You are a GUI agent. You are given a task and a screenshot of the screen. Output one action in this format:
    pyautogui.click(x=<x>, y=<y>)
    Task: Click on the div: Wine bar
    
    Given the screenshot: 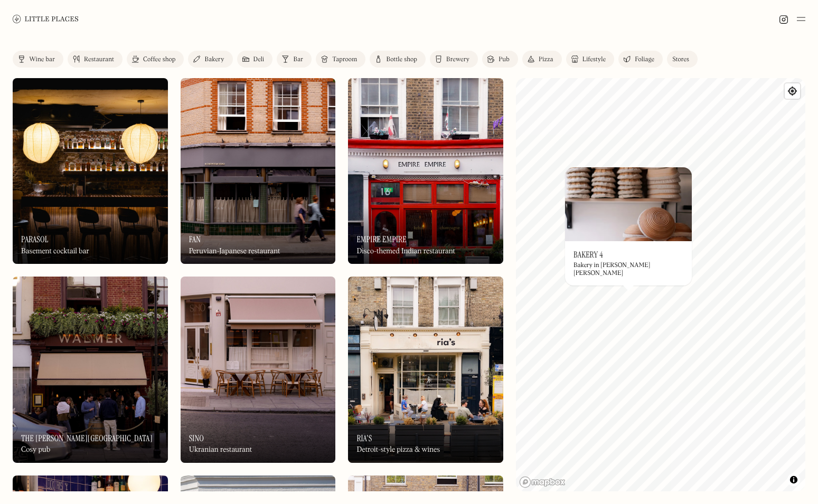 What is the action you would take?
    pyautogui.click(x=42, y=60)
    